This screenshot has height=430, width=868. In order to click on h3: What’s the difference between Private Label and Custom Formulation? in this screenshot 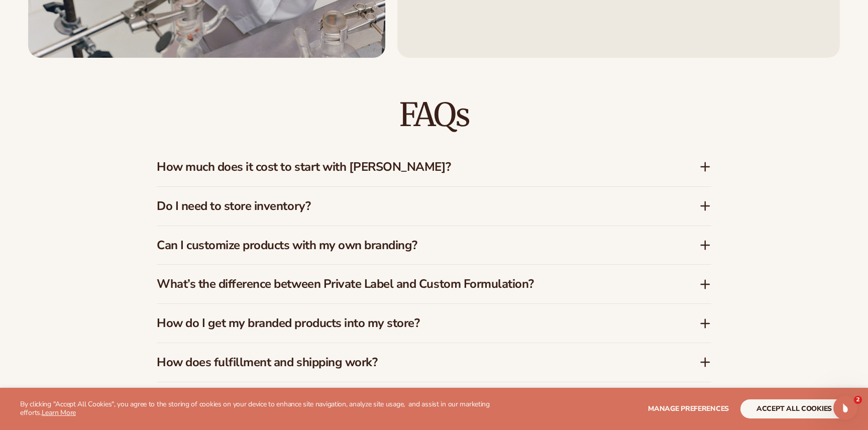, I will do `click(413, 284)`.